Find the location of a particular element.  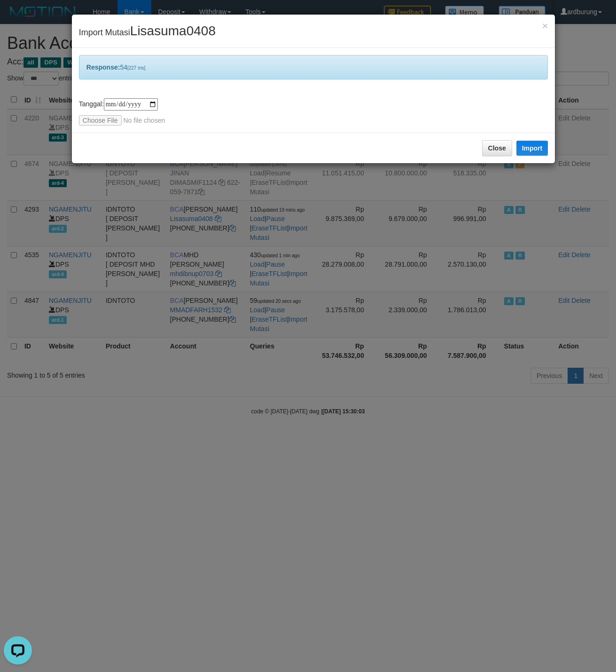

button: Open LiveChat chat widget is located at coordinates (18, 18).